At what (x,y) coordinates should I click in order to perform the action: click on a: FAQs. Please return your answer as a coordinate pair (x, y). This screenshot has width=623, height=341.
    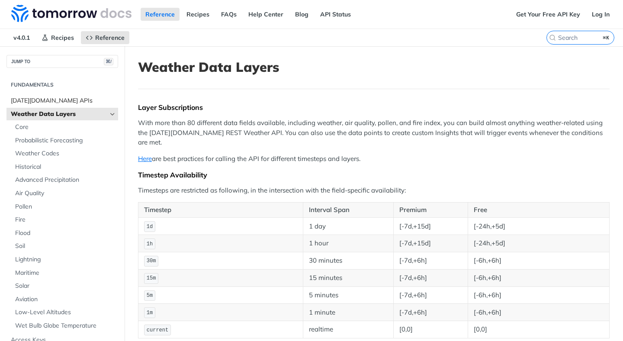
    Looking at the image, I should click on (229, 14).